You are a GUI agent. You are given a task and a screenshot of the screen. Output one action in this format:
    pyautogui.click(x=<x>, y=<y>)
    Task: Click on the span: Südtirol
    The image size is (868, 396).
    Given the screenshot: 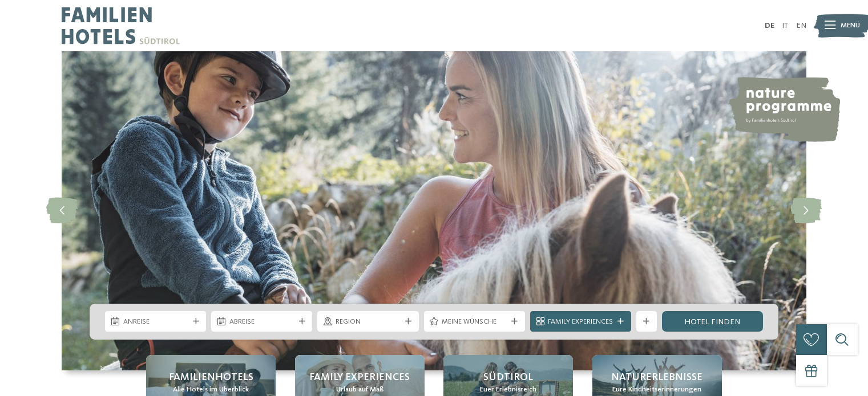 What is the action you would take?
    pyautogui.click(x=508, y=377)
    